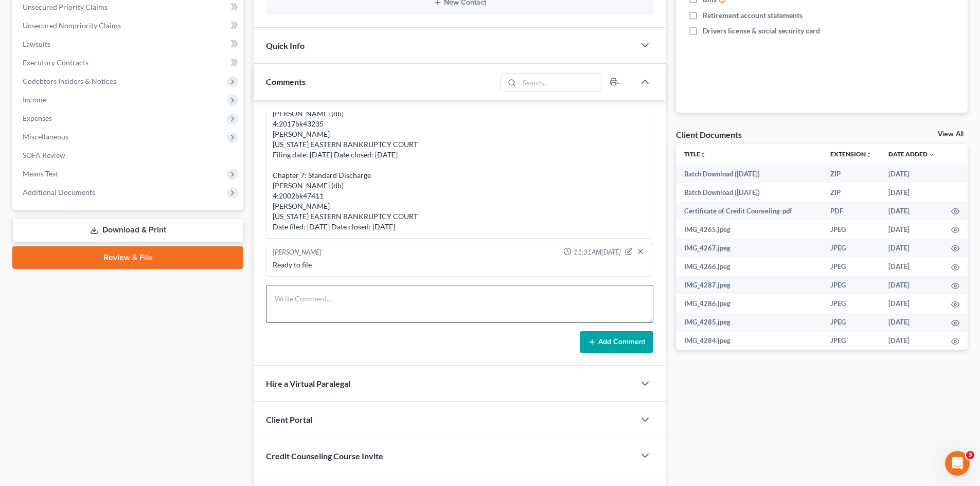 This screenshot has width=980, height=486. Describe the element at coordinates (129, 26) in the screenshot. I see `a: Unsecured Nonpriority Claims` at that location.